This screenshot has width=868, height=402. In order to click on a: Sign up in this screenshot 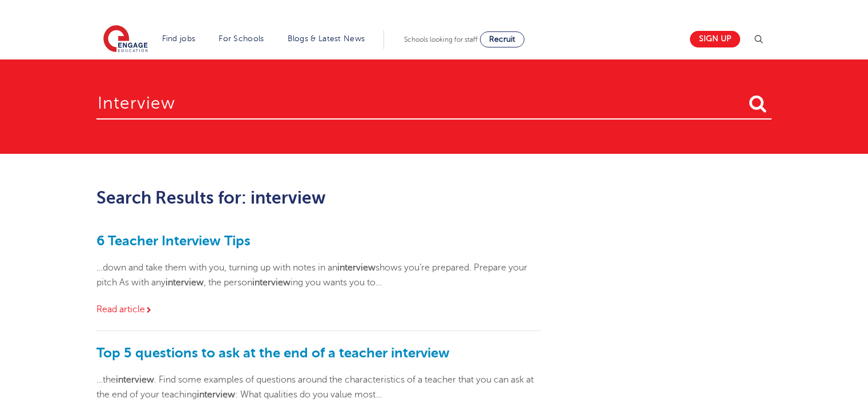, I will do `click(715, 38)`.